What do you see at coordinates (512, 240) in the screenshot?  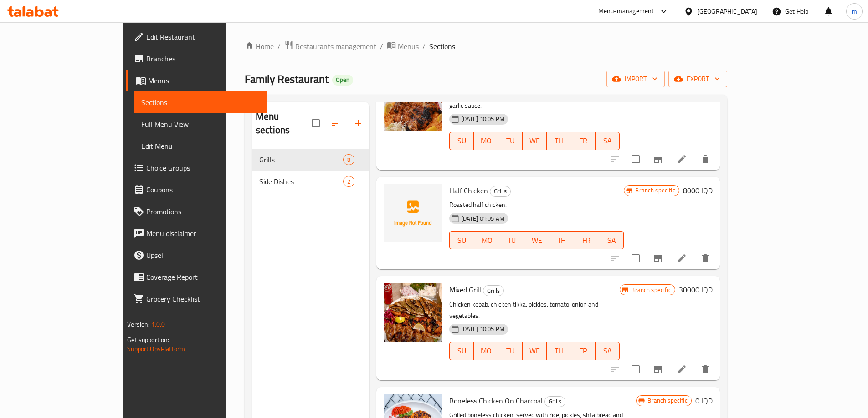 I see `button: TU` at bounding box center [512, 240].